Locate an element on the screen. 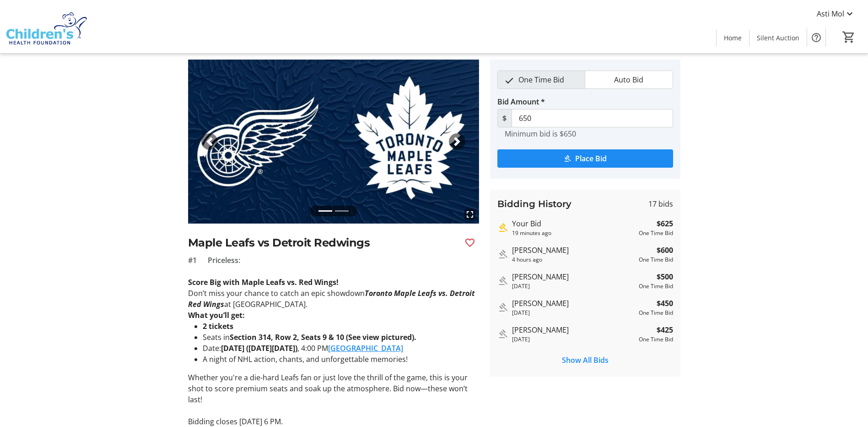 Image resolution: width=868 pixels, height=427 pixels. a: Home is located at coordinates (733, 38).